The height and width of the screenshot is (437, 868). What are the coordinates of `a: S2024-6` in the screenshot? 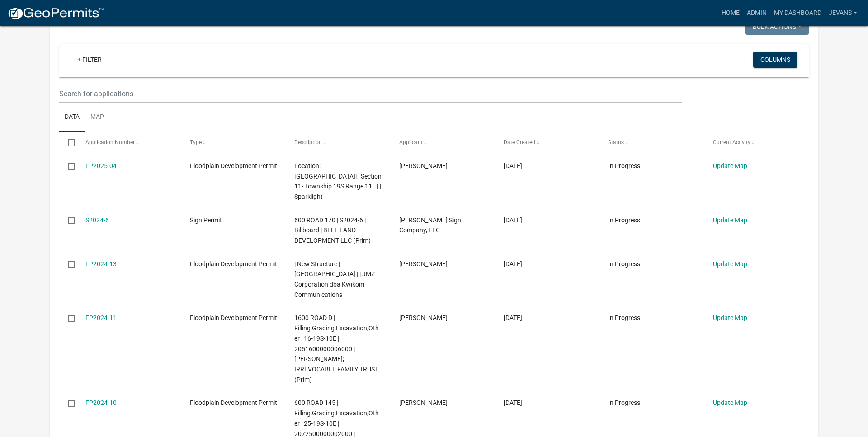 It's located at (97, 220).